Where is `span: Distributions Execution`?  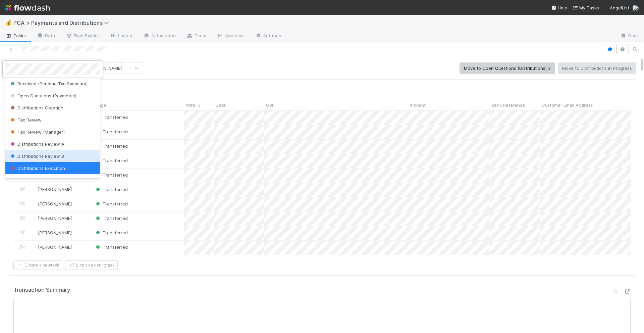
span: Distributions Execution is located at coordinates (37, 168).